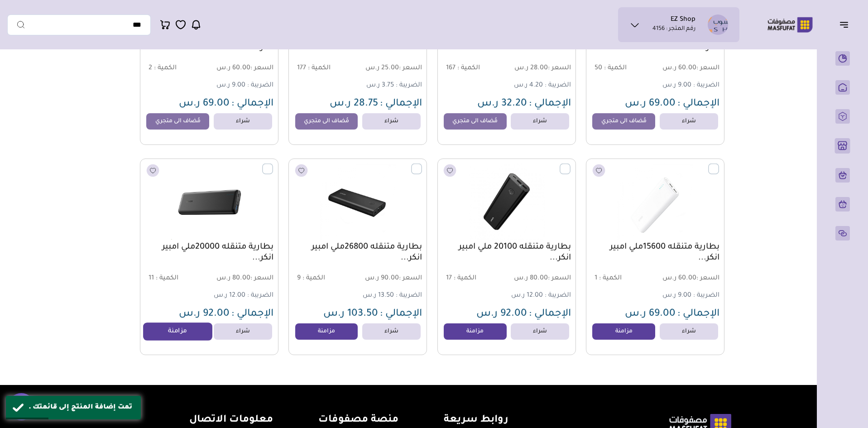 Image resolution: width=868 pixels, height=428 pixels. Describe the element at coordinates (718, 25) in the screenshot. I see `img: صدى الدانة` at that location.